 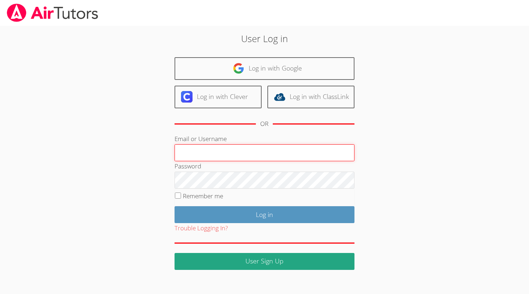 I want to click on a: Log in with Clever, so click(x=218, y=97).